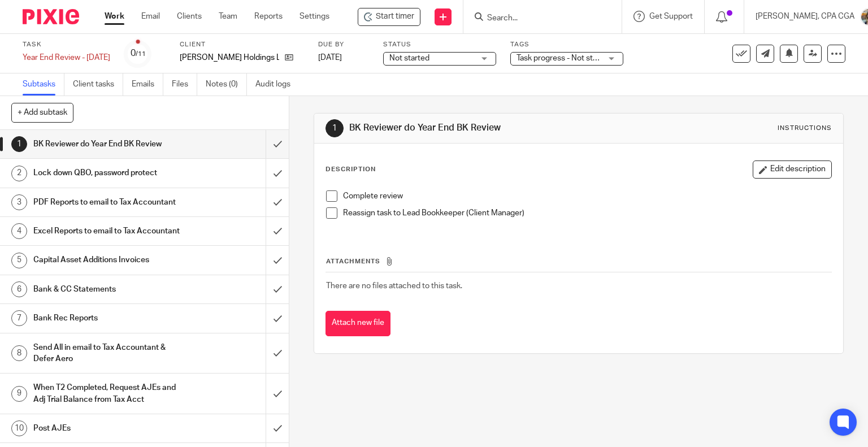 Image resolution: width=868 pixels, height=447 pixels. Describe the element at coordinates (671, 16) in the screenshot. I see `span: Get Support` at that location.